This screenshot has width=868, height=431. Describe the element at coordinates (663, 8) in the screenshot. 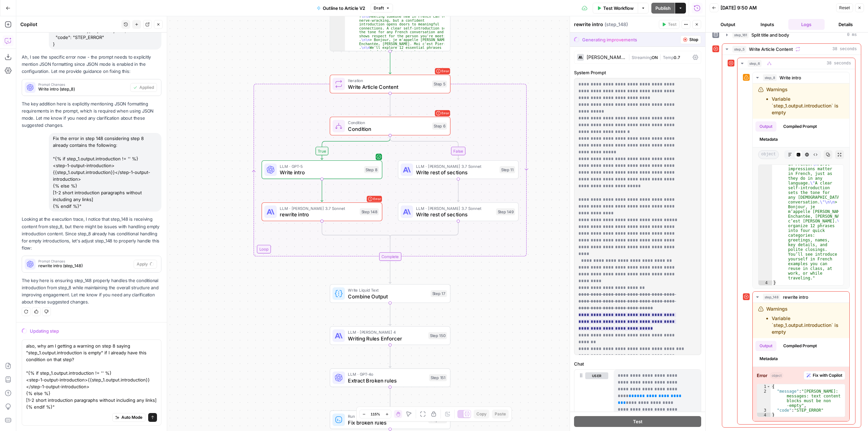

I see `button: Publish` at that location.